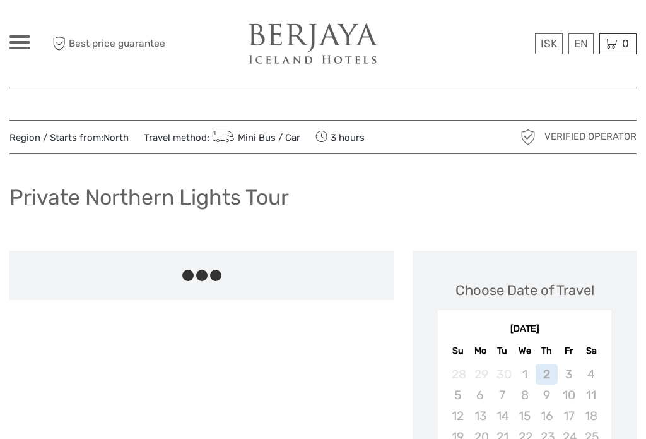  Describe the element at coordinates (547, 415) in the screenshot. I see `div: Not available Thursday, October 16th, 2025` at that location.